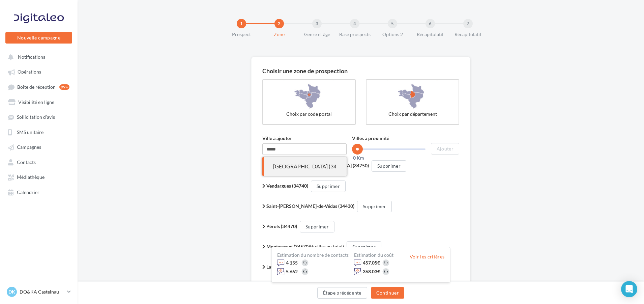 The image size is (644, 304). Describe the element at coordinates (12, 292) in the screenshot. I see `span: DK` at that location.